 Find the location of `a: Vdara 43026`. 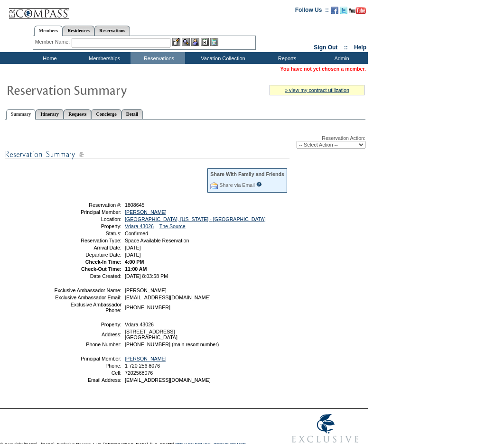

a: Vdara 43026 is located at coordinates (139, 226).